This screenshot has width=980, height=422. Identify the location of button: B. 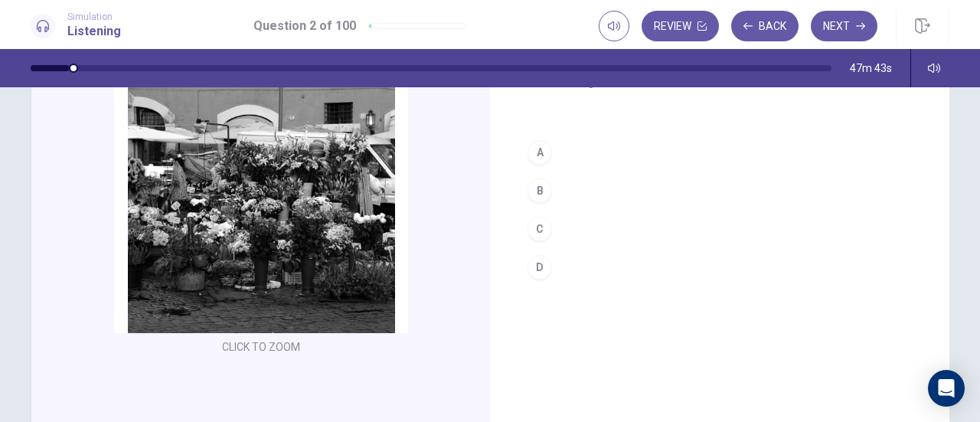
(720, 191).